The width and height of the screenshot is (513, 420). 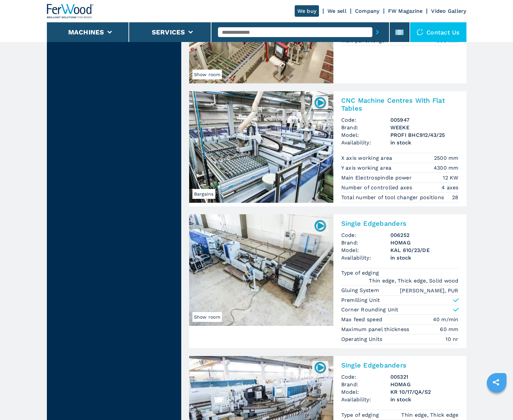 I want to click on em: 10 nr, so click(x=452, y=338).